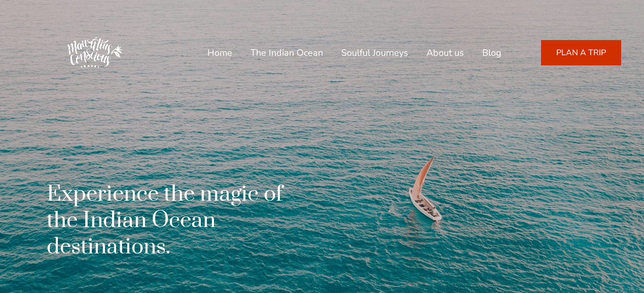 The height and width of the screenshot is (293, 644). I want to click on a: Blog, so click(492, 52).